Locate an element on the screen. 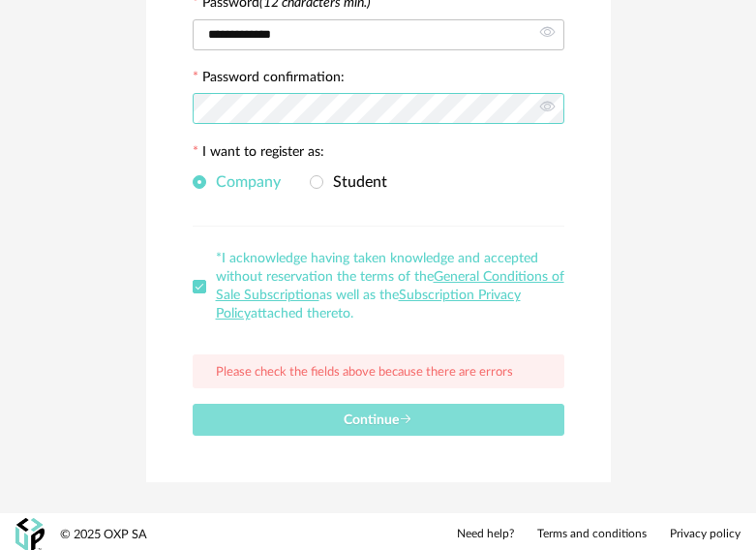 The width and height of the screenshot is (756, 550). span: Continue is located at coordinates (378, 420).